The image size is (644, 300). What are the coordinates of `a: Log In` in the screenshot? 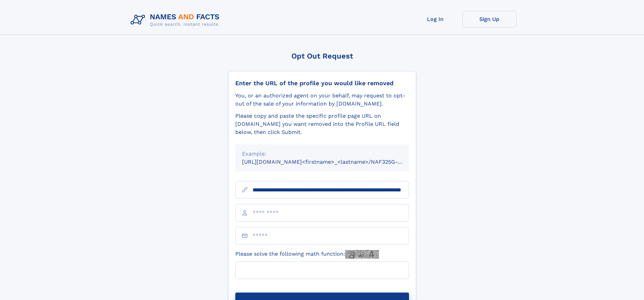 It's located at (435, 19).